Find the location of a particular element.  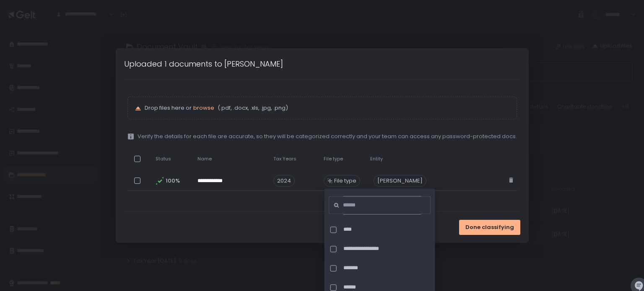

button: Done classifying is located at coordinates (490, 228).